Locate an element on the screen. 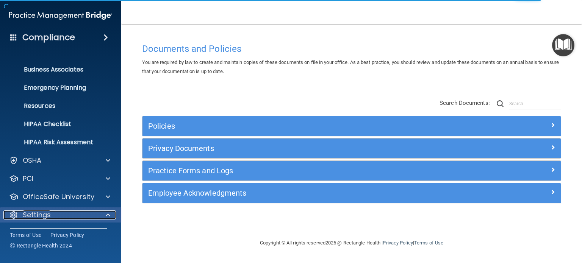 This screenshot has height=263, width=582. h5: Policies is located at coordinates (299, 126).